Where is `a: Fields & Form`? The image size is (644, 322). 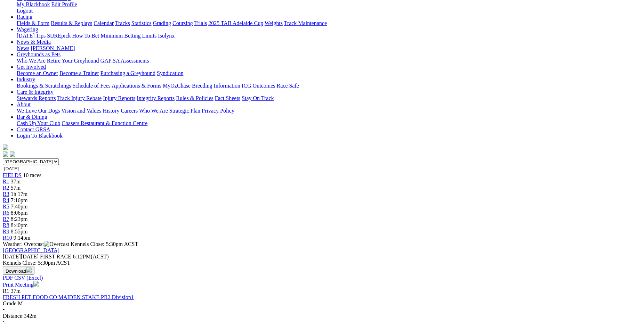
a: Fields & Form is located at coordinates (33, 23).